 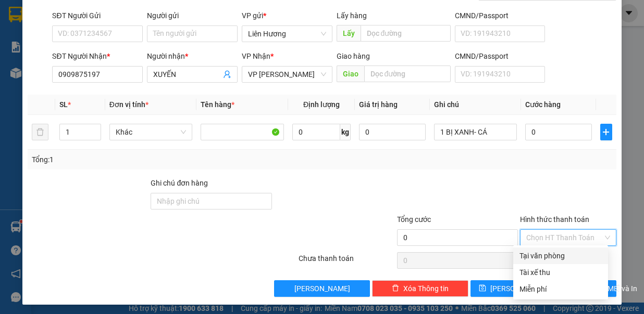 I want to click on div: Chưa thanh toán, so click(x=346, y=262).